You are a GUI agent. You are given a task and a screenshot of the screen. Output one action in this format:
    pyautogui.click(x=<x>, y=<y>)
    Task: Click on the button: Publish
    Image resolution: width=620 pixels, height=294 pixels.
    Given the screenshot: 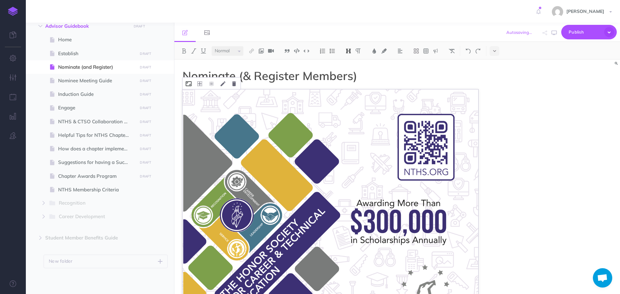 What is the action you would take?
    pyautogui.click(x=589, y=32)
    